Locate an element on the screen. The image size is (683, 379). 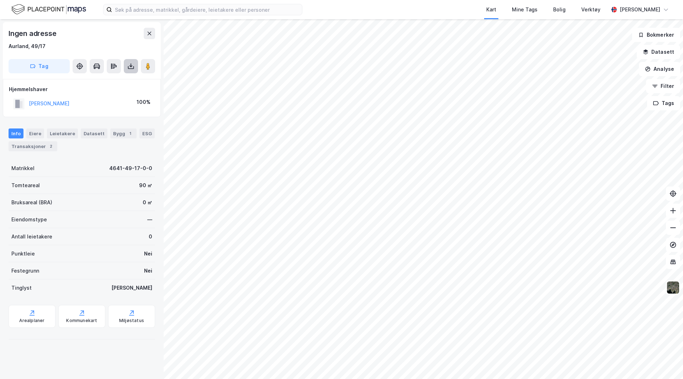
div: Ingen adresse is located at coordinates (33, 33).